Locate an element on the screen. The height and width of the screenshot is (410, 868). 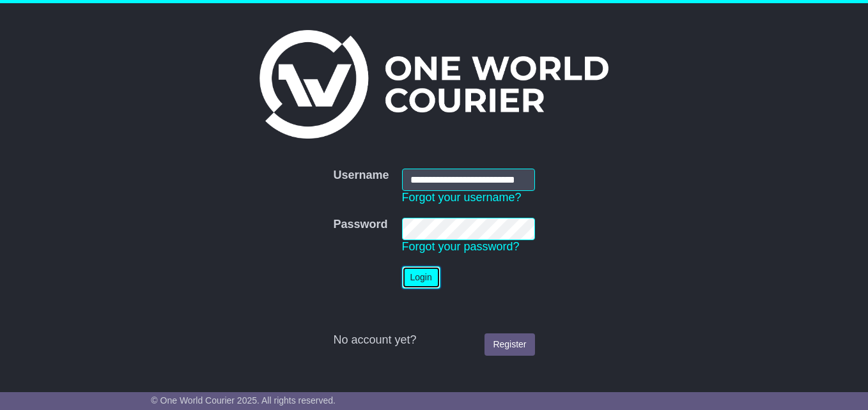
a: Forgot your username? is located at coordinates (462, 197).